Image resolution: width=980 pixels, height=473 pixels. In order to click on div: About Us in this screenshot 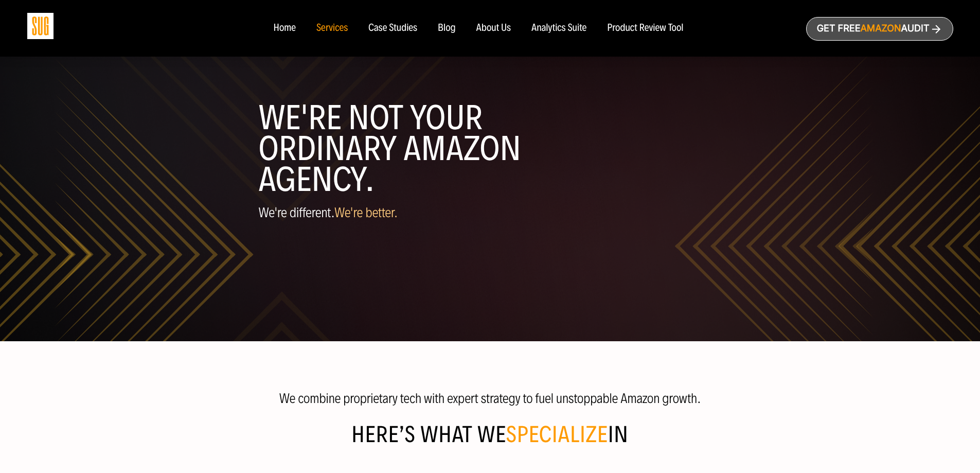, I will do `click(494, 28)`.